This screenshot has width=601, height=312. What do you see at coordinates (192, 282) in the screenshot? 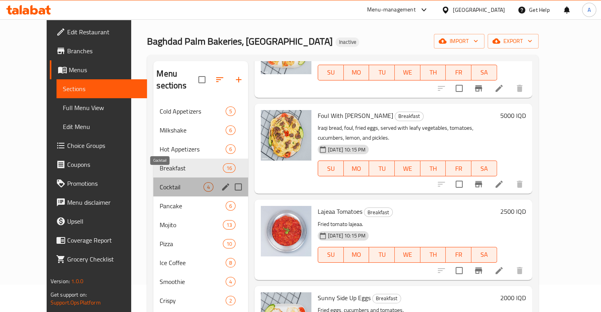
I see `div: Smoothie` at bounding box center [192, 282].